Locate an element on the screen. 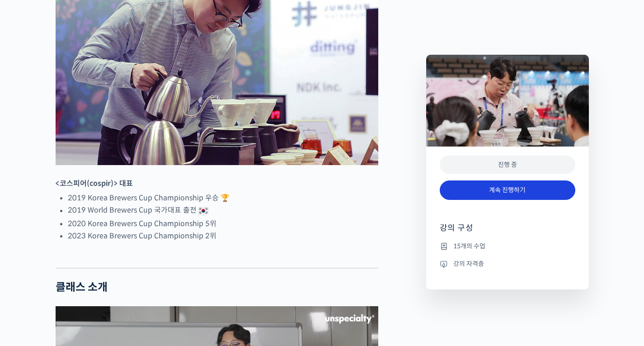  li: 2019 Korea Brewers Cup Championship 우승 🏆 is located at coordinates (223, 198).